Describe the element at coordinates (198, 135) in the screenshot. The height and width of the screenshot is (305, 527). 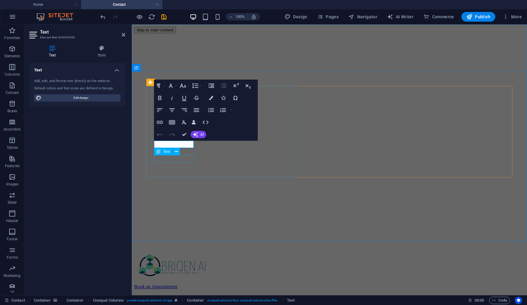
I see `button: AI` at that location.